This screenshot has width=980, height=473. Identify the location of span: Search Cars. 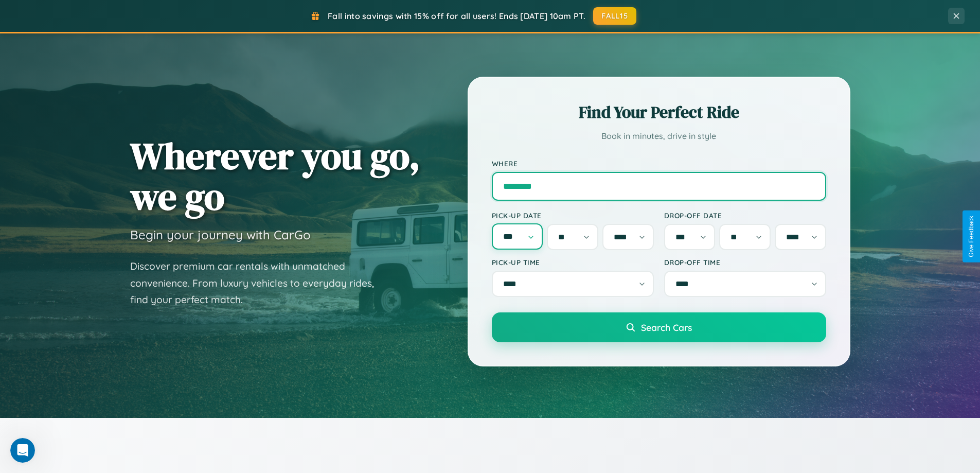
(666, 327).